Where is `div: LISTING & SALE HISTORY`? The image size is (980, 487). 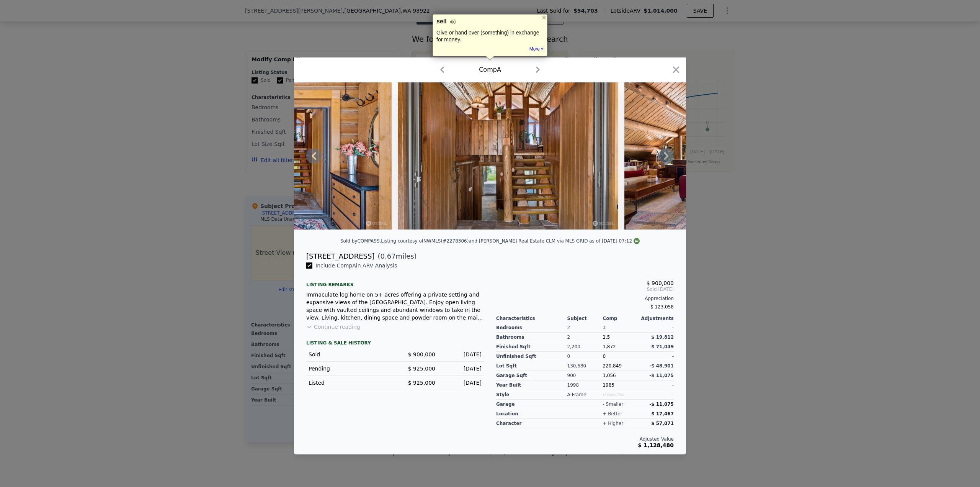 div: LISTING & SALE HISTORY is located at coordinates (395, 344).